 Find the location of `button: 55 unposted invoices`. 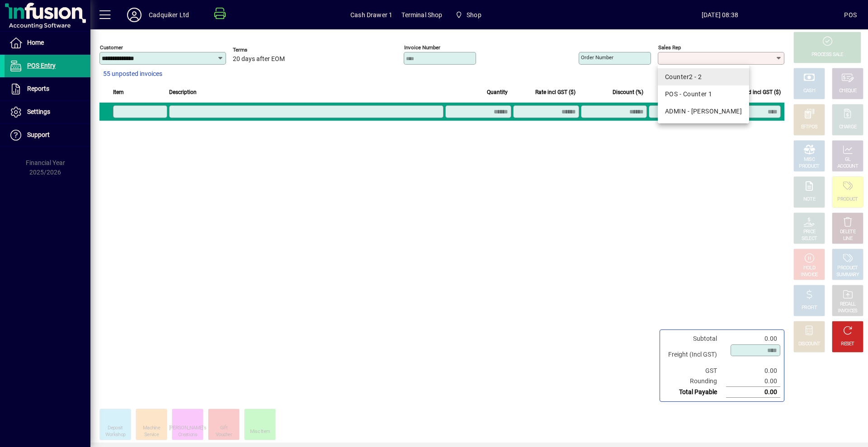

button: 55 unposted invoices is located at coordinates (133, 74).